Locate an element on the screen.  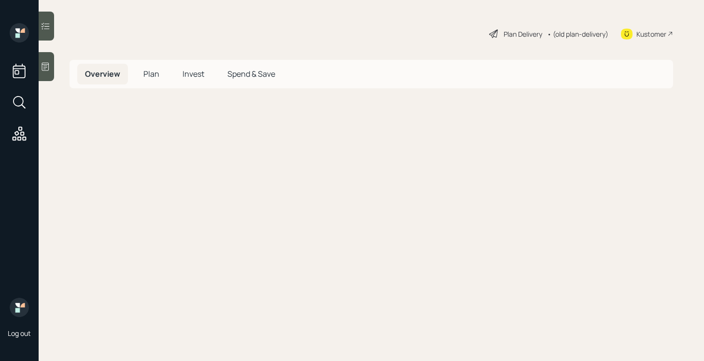
div: Kustomer is located at coordinates (652, 34).